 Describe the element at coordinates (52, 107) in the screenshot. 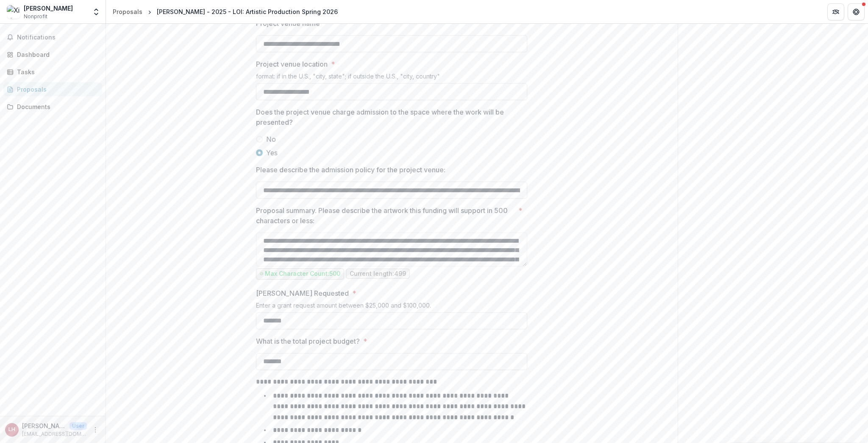

I see `a: Documents` at that location.